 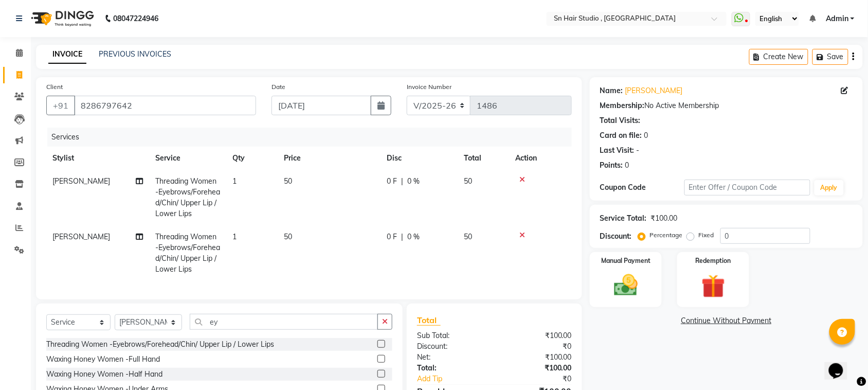 I want to click on a: INVOICE, so click(x=67, y=55).